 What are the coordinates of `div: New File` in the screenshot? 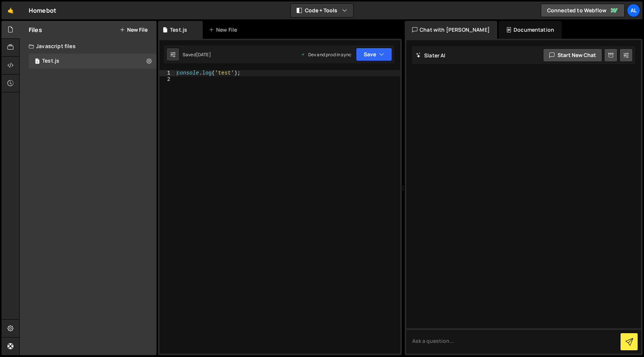 It's located at (224, 30).